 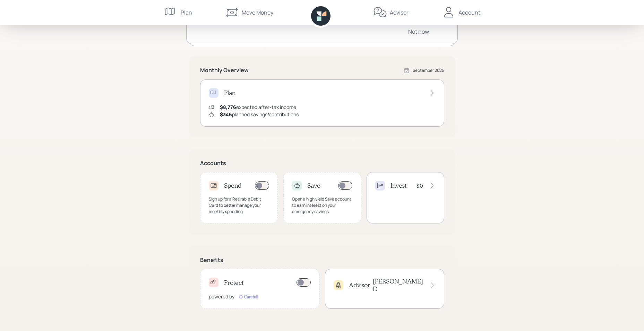 I want to click on div: Plan, so click(x=186, y=12).